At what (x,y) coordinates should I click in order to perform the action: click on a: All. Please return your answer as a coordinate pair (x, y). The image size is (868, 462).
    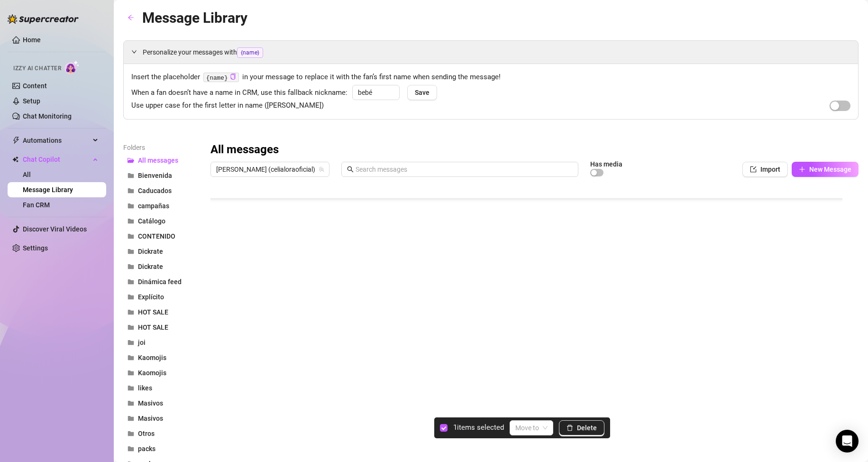
    Looking at the image, I should click on (27, 174).